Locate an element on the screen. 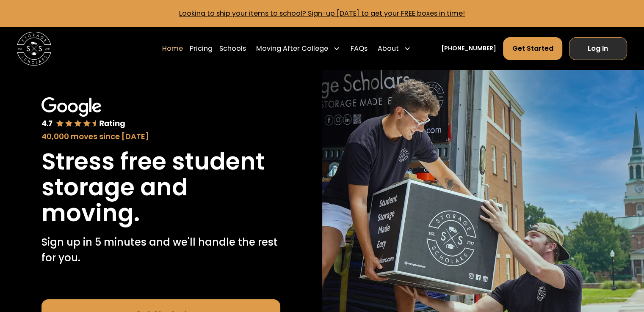 Image resolution: width=644 pixels, height=312 pixels. a: FAQs is located at coordinates (359, 49).